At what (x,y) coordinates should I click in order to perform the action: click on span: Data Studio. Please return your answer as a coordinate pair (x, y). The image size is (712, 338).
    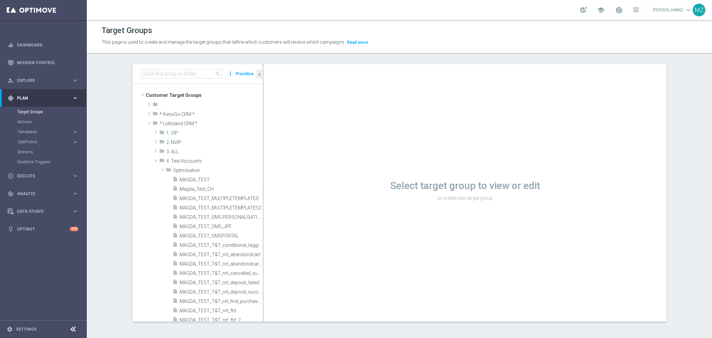
    Looking at the image, I should click on (44, 211).